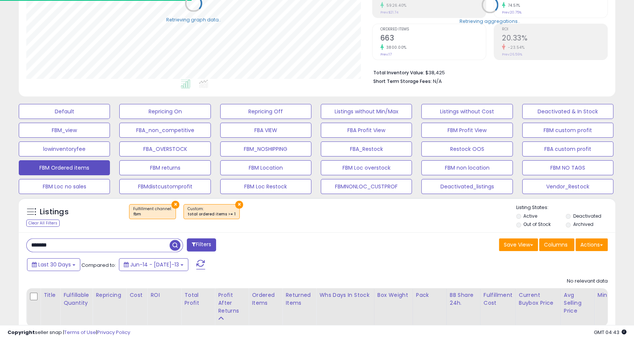  I want to click on button: Repricing On, so click(165, 111).